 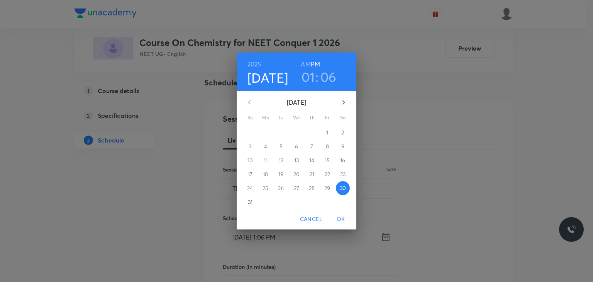 I want to click on h6: 2025, so click(x=255, y=64).